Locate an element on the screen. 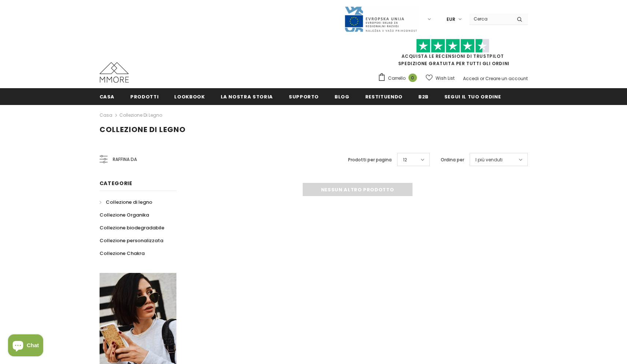  a: Blog is located at coordinates (342, 96).